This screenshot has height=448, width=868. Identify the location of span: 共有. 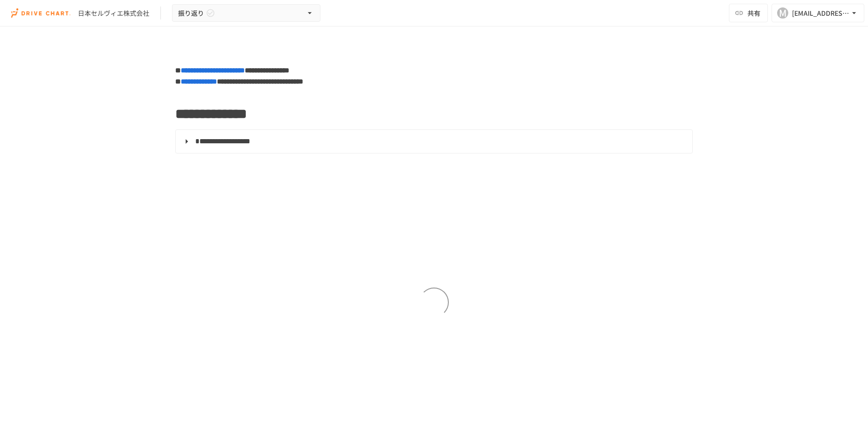
(754, 13).